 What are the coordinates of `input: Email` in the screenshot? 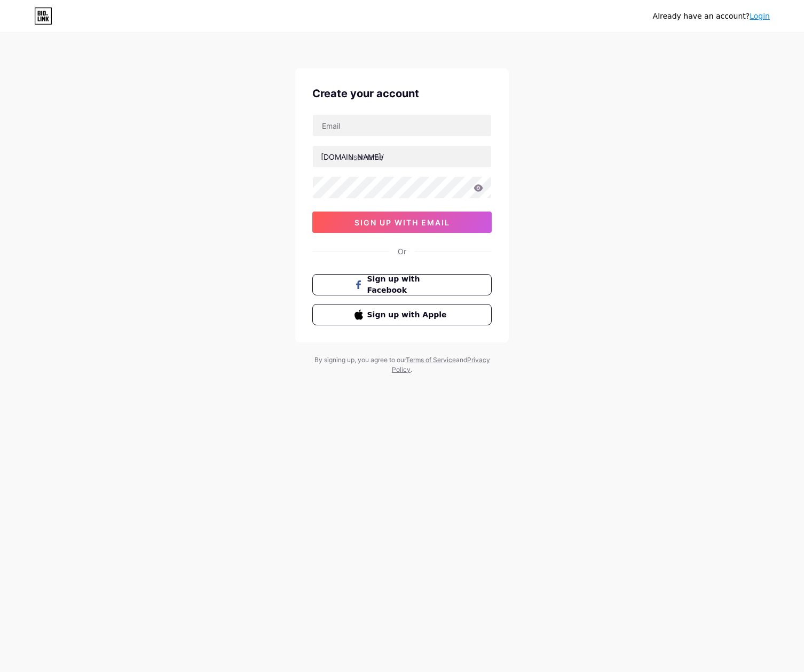 It's located at (402, 126).